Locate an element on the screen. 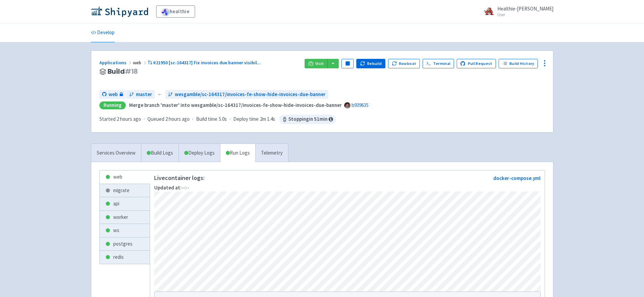  a: healthie is located at coordinates (175, 11).